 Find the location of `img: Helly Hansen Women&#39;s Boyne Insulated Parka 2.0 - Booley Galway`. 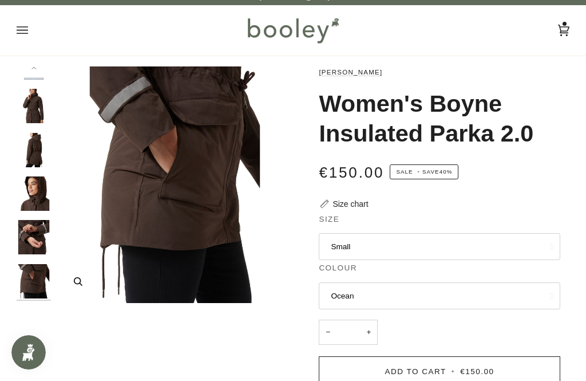

img: Helly Hansen Women&#39;s Boyne Insulated Parka 2.0 - Booley Galway is located at coordinates (175, 184).